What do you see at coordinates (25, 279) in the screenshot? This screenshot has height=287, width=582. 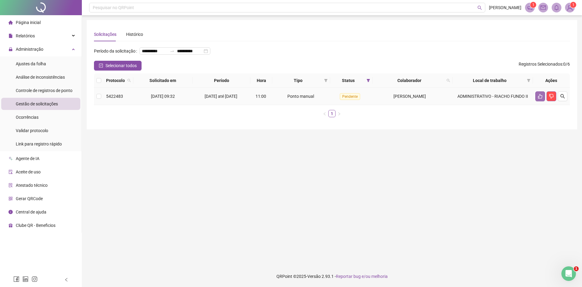 I see `span: linkedin` at bounding box center [25, 279].